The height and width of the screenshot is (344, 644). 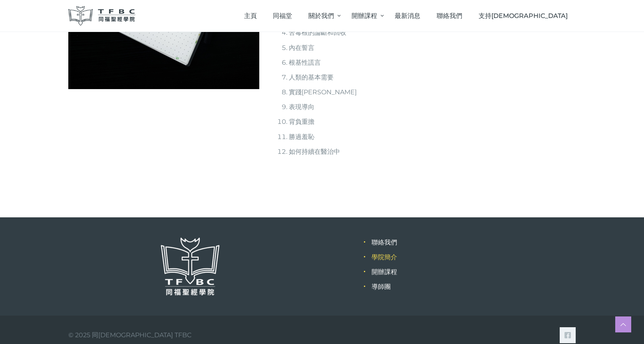 What do you see at coordinates (450, 16) in the screenshot?
I see `span: 聯絡我們` at bounding box center [450, 16].